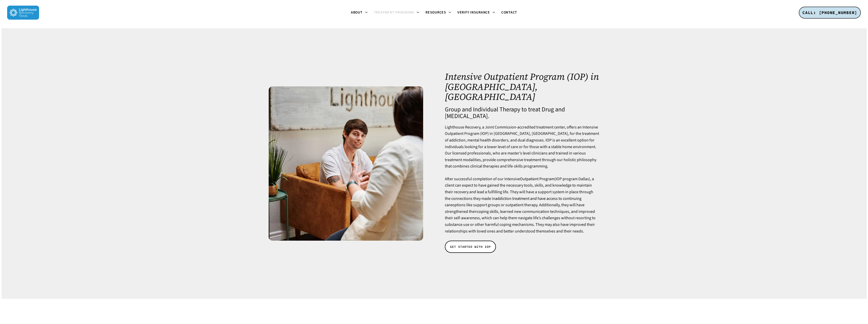 The image size is (868, 324). What do you see at coordinates (436, 13) in the screenshot?
I see `span: Resources` at bounding box center [436, 13].